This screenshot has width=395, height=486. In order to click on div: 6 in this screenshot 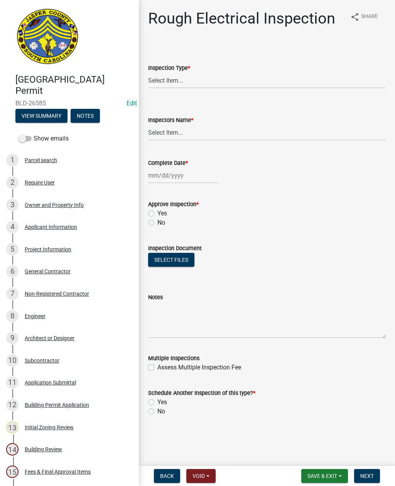, I will do `click(12, 271)`.